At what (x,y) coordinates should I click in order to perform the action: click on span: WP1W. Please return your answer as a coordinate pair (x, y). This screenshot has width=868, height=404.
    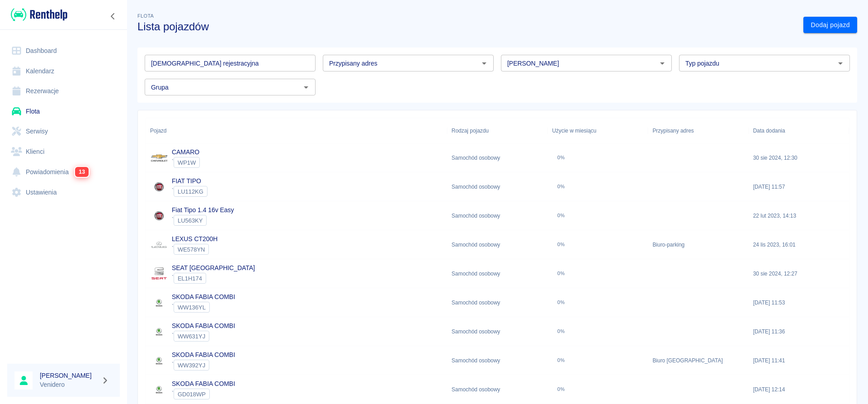
    Looking at the image, I should click on (187, 162).